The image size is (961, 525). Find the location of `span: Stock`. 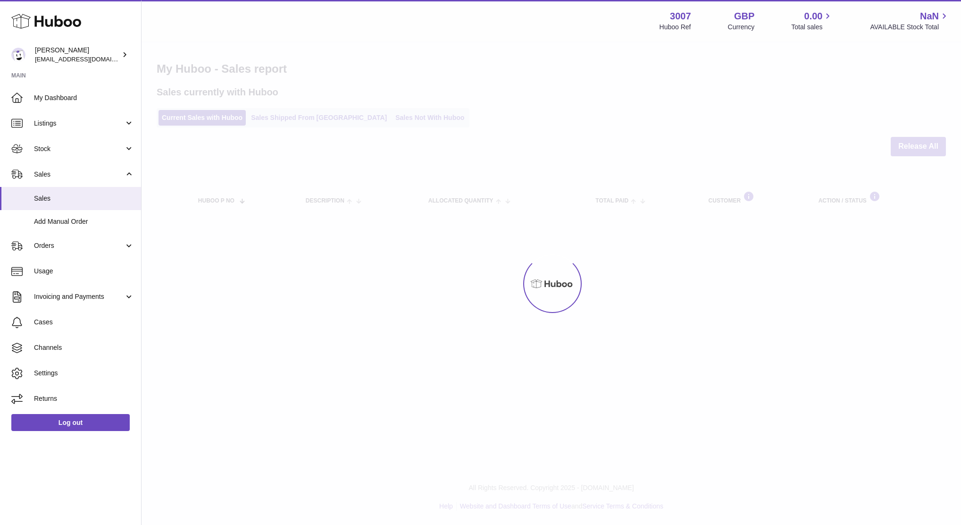

span: Stock is located at coordinates (79, 149).